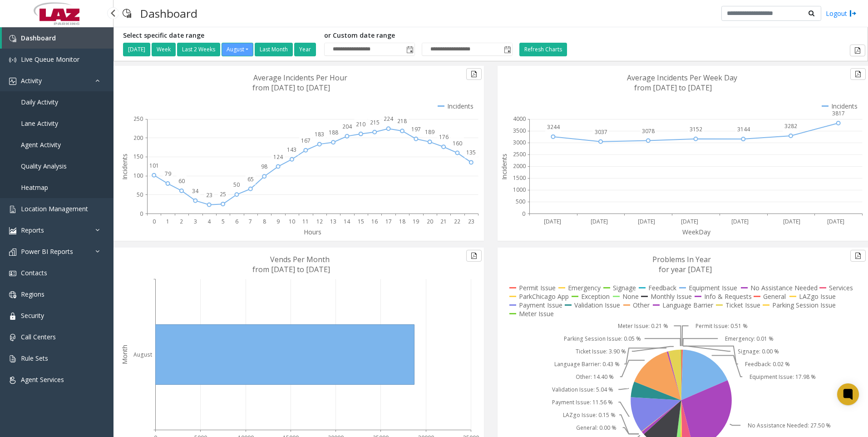 Image resolution: width=868 pixels, height=437 pixels. I want to click on span: Agent Services, so click(42, 379).